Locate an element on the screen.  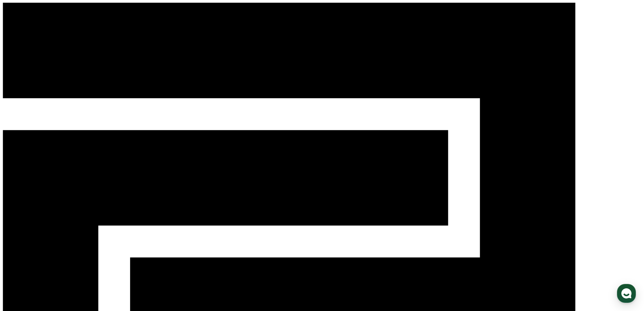
span: 홈 is located at coordinates (23, 227).